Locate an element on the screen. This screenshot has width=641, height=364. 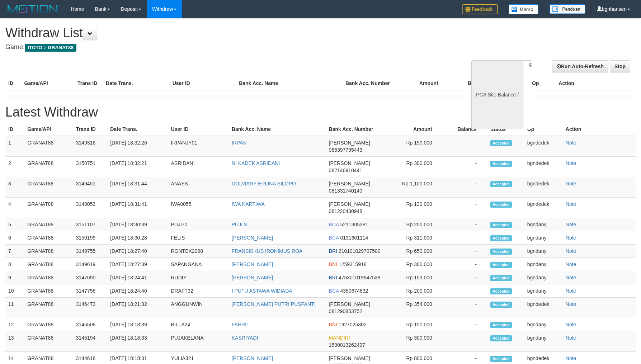
a: IRPAN is located at coordinates (239, 143).